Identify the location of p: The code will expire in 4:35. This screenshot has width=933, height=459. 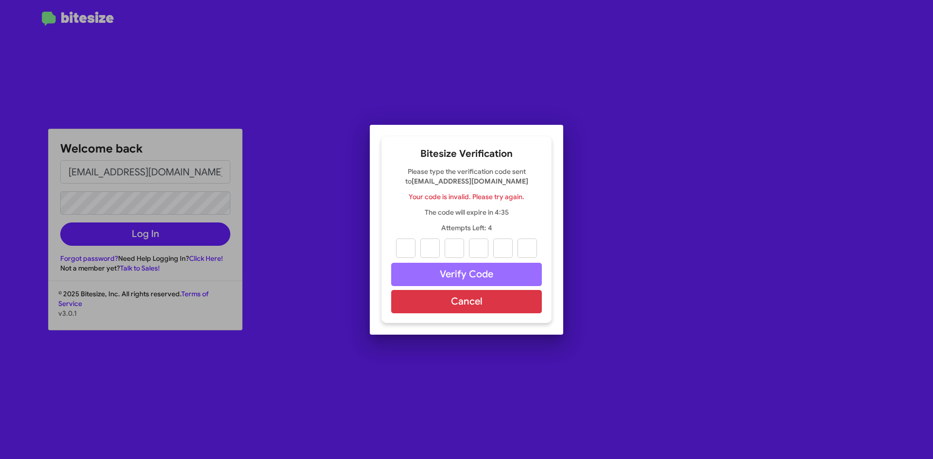
(466, 212).